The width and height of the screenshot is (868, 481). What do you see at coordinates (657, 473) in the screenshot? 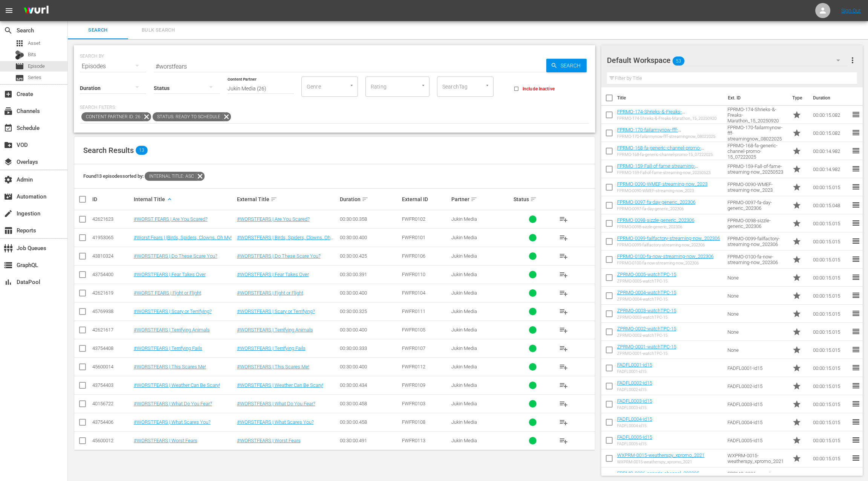
I see `a: FPRMO-0096-generic-channel_202305` at bounding box center [657, 473].